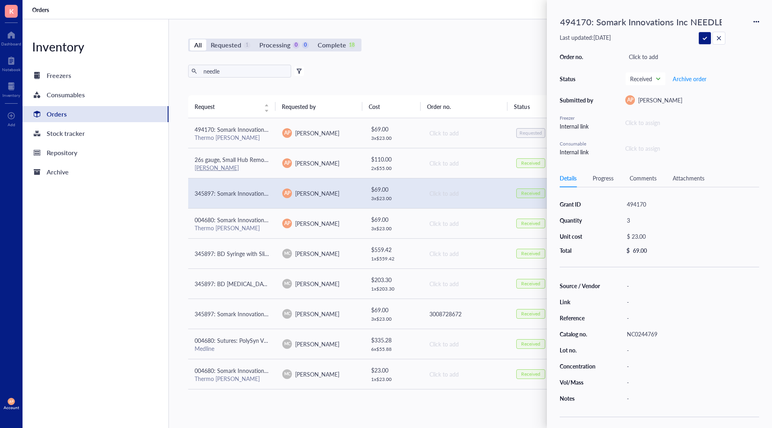  Describe the element at coordinates (464, 106) in the screenshot. I see `th: Order no.` at that location.